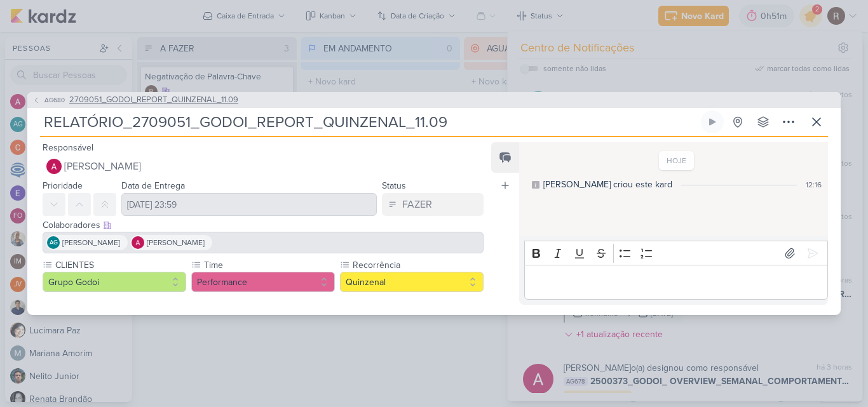 The height and width of the screenshot is (407, 868). Describe the element at coordinates (136, 100) in the screenshot. I see `button: AG680 2709051_GODOI_REPORT_QUINZENAL_11.09` at that location.